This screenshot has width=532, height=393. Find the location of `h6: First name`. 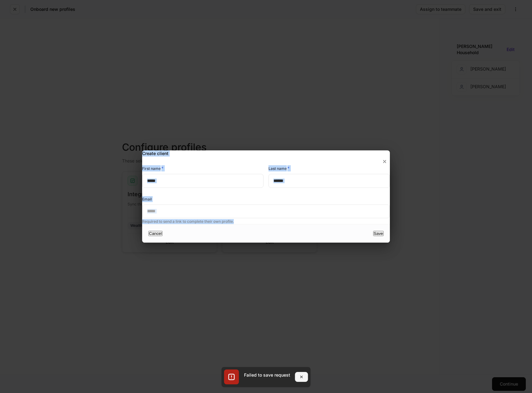

h6: First name is located at coordinates (152, 168).